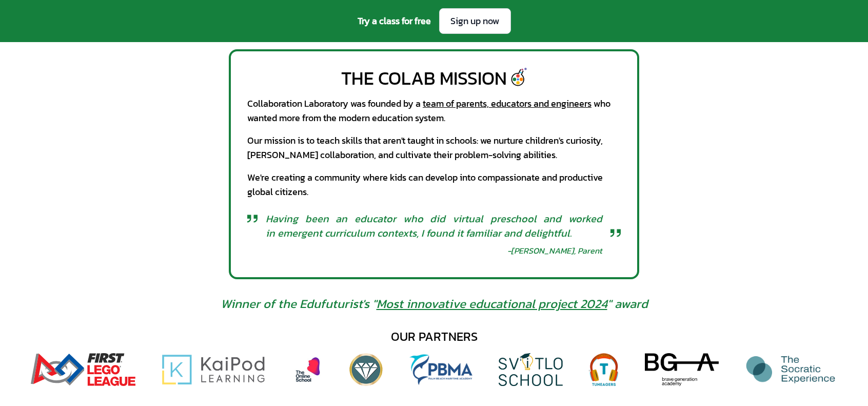 Image resolution: width=868 pixels, height=406 pixels. What do you see at coordinates (366, 369) in the screenshot?
I see `img: Diamond View` at bounding box center [366, 369].